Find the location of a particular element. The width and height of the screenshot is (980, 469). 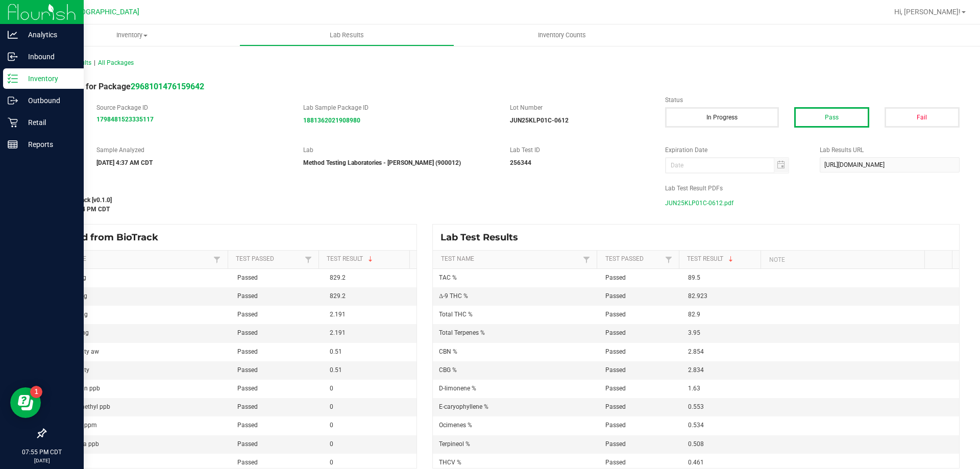

span: 89.5 is located at coordinates (694, 278).